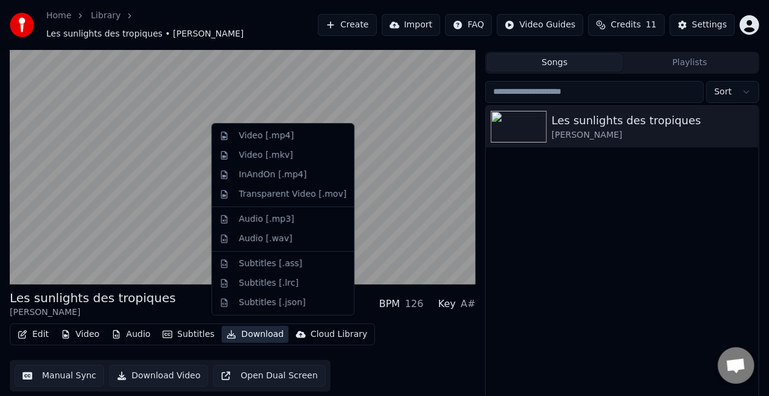 This screenshot has height=396, width=769. Describe the element at coordinates (347, 25) in the screenshot. I see `button: Create` at that location.